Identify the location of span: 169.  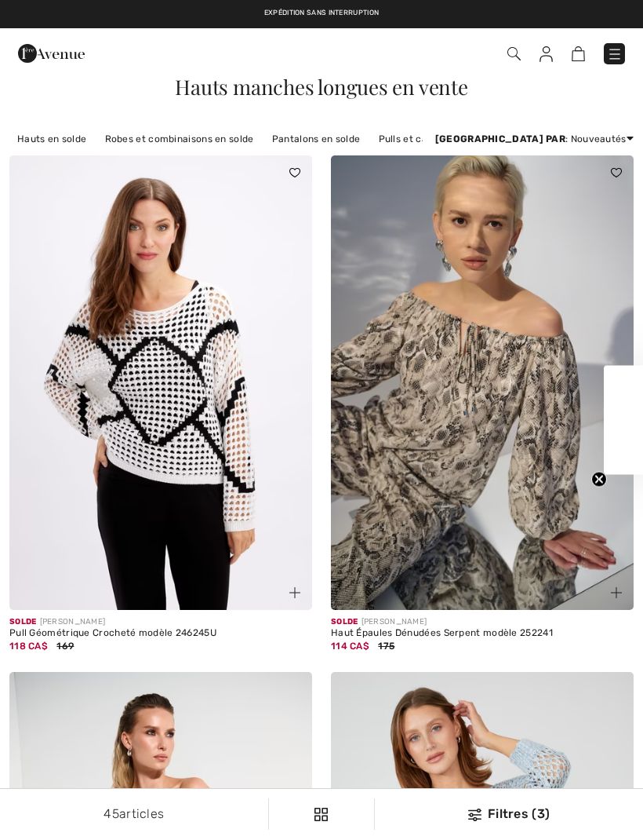
(65, 646).